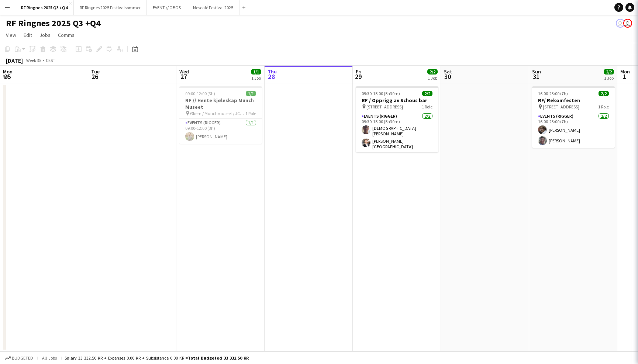 The width and height of the screenshot is (638, 364). Describe the element at coordinates (19, 358) in the screenshot. I see `button: Budgeted` at that location.